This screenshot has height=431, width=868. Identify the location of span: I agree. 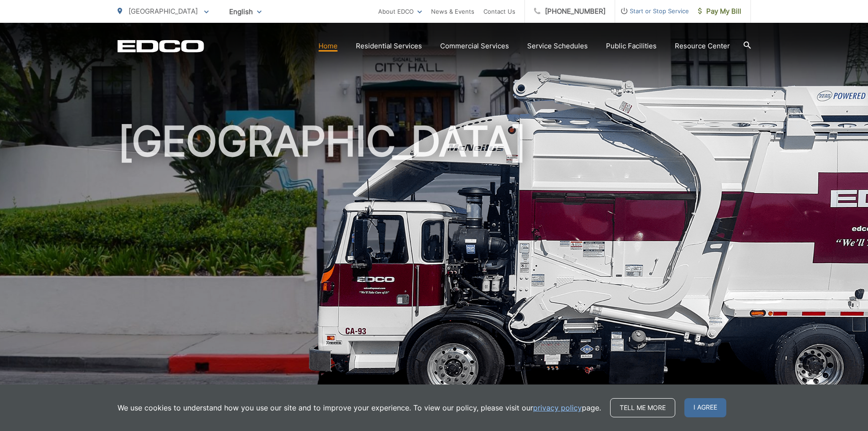
(705, 408).